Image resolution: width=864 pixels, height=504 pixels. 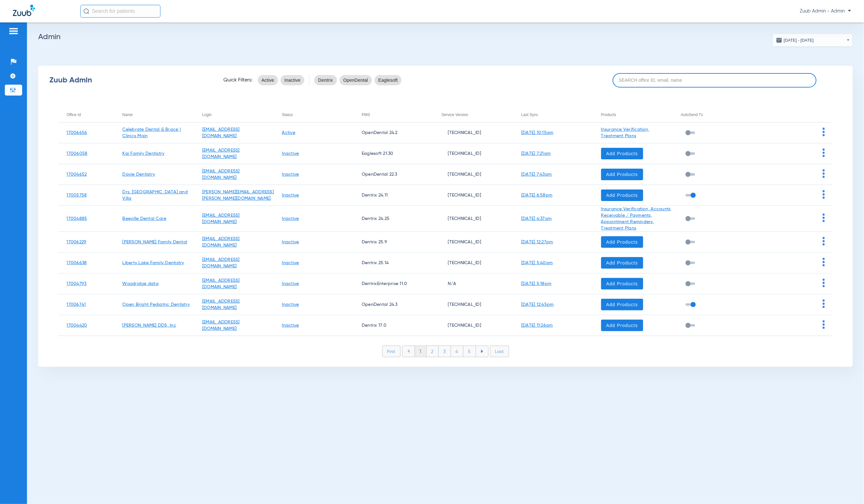 What do you see at coordinates (433, 351) in the screenshot?
I see `li: 2` at bounding box center [433, 351].